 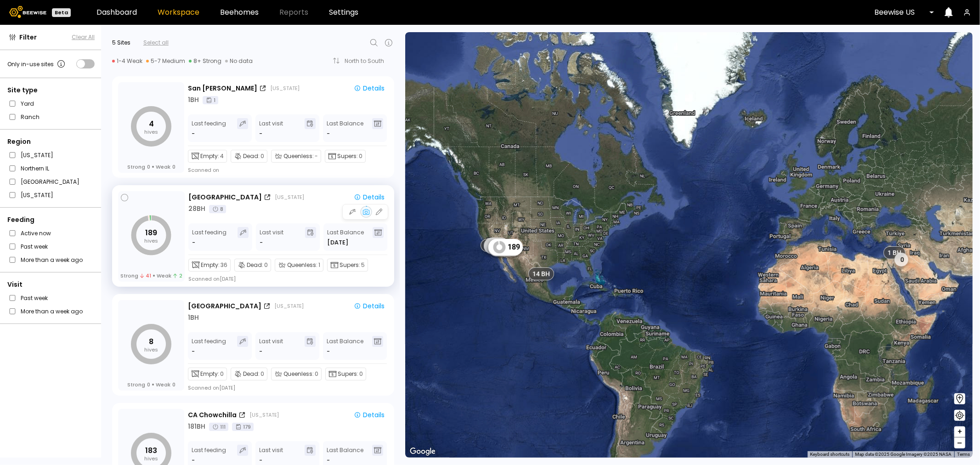 What do you see at coordinates (211, 100) in the screenshot?
I see `div: 1` at bounding box center [211, 100].